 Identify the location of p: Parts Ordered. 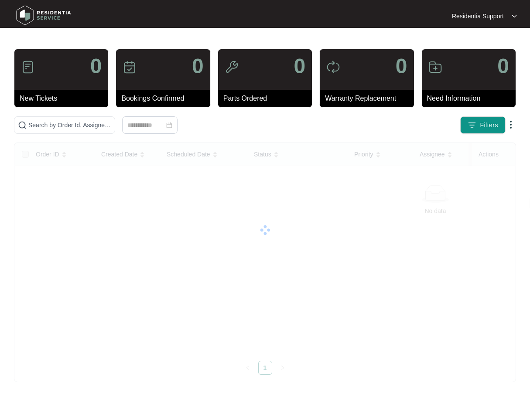
(267, 99).